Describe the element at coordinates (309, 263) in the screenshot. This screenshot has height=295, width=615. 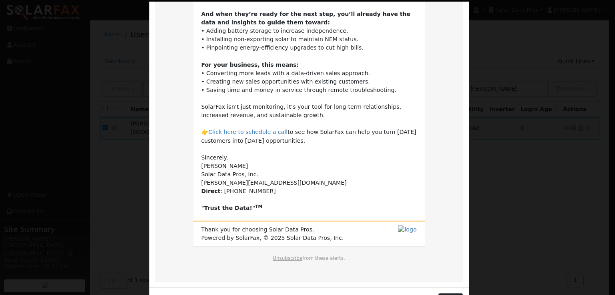
I see `td: from these alerts.` at that location.